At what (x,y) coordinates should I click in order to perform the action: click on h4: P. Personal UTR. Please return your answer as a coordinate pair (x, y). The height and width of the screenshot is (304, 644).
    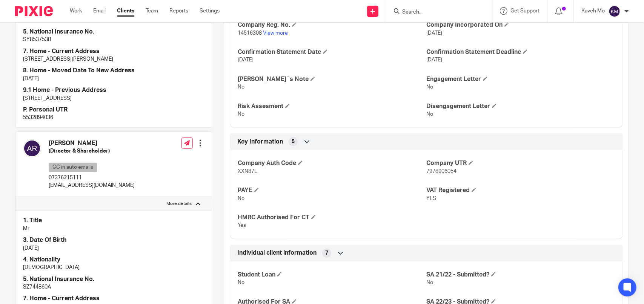
    Looking at the image, I should click on (113, 110).